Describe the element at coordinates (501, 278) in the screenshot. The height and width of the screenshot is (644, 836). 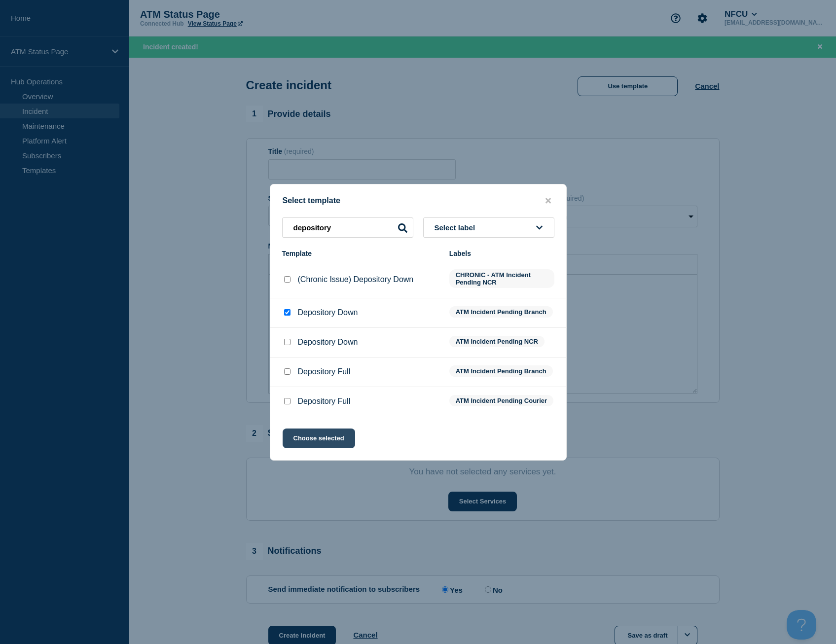
I see `span: CHRONIC - ATM Incident Pending NCR` at that location.